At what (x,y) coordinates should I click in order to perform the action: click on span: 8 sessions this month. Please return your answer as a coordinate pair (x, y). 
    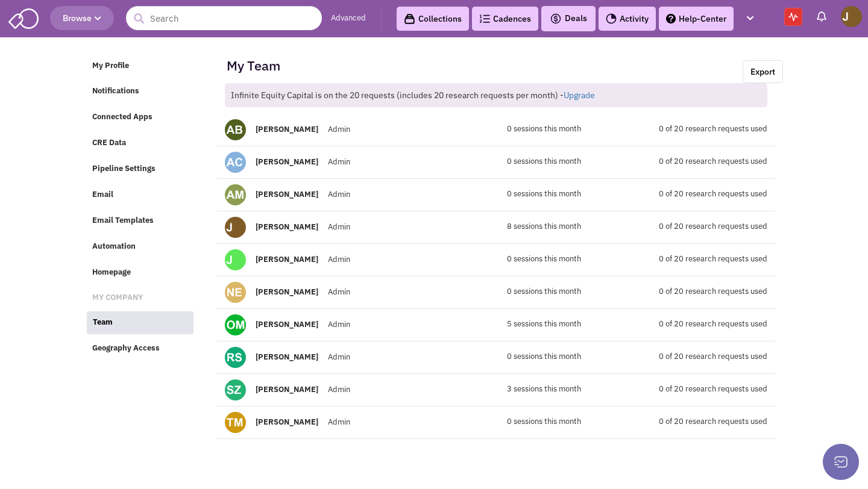
    Looking at the image, I should click on (544, 227).